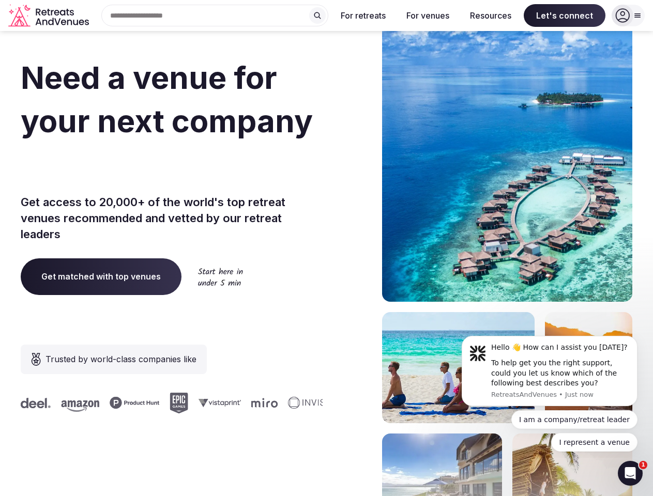 The image size is (653, 496). Describe the element at coordinates (114, 68) in the screenshot. I see `p: Message from RetreatsAndVenues, sent Just now` at that location.